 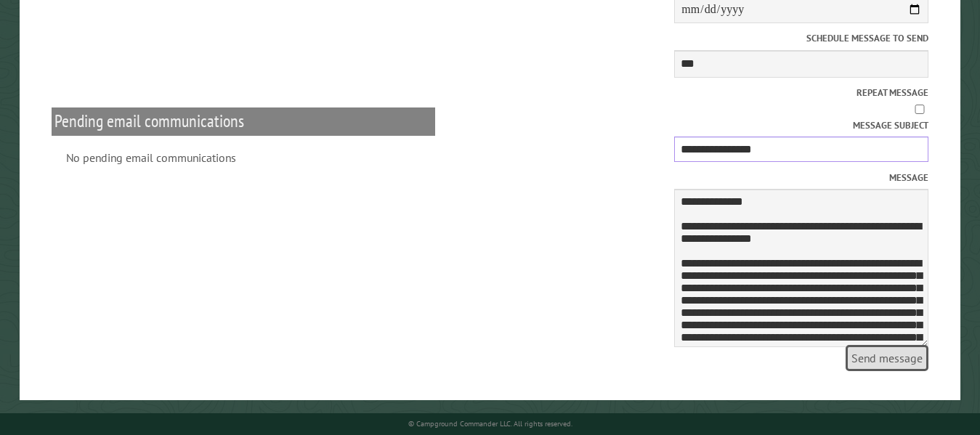 I want to click on label: Schedule message to send, so click(x=684, y=38).